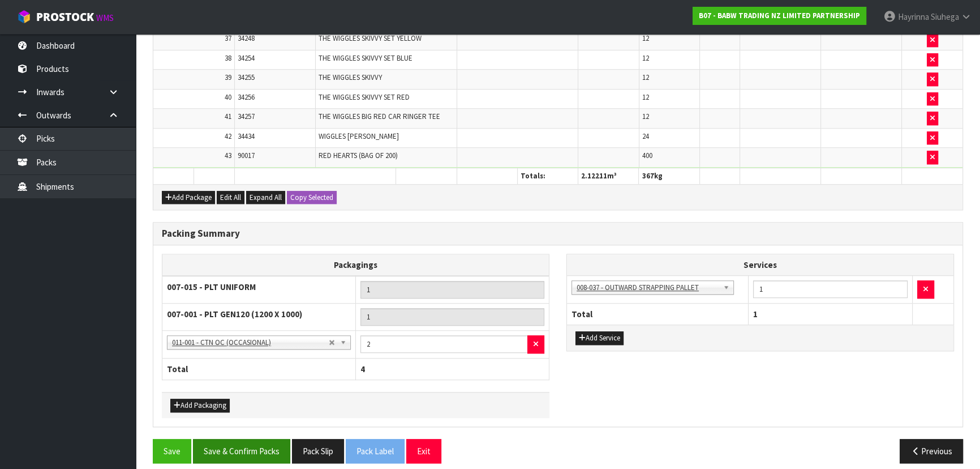 The height and width of the screenshot is (469, 980). What do you see at coordinates (246, 155) in the screenshot?
I see `span: 90017` at bounding box center [246, 155].